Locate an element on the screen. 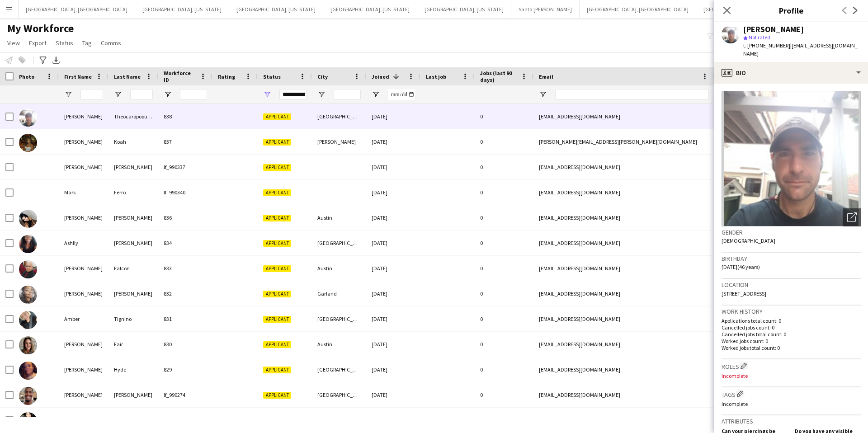  span: First Name is located at coordinates (78, 76).